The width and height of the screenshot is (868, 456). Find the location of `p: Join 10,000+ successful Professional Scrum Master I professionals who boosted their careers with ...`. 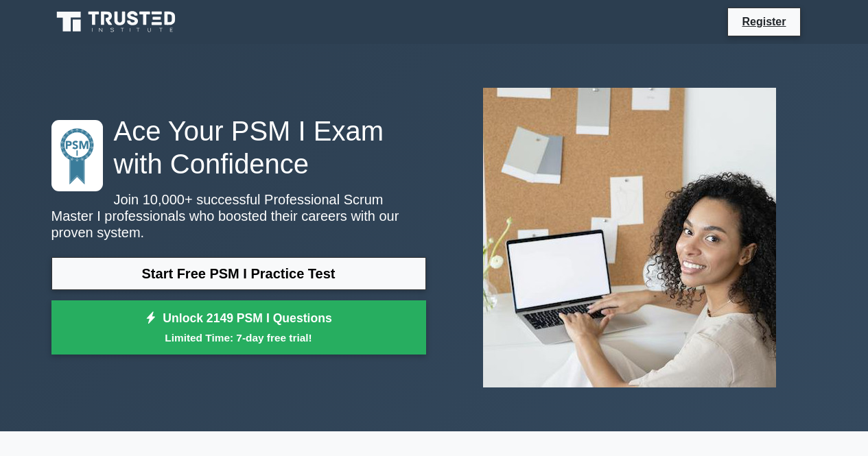

p: Join 10,000+ successful Professional Scrum Master I professionals who boosted their careers with ... is located at coordinates (239, 216).